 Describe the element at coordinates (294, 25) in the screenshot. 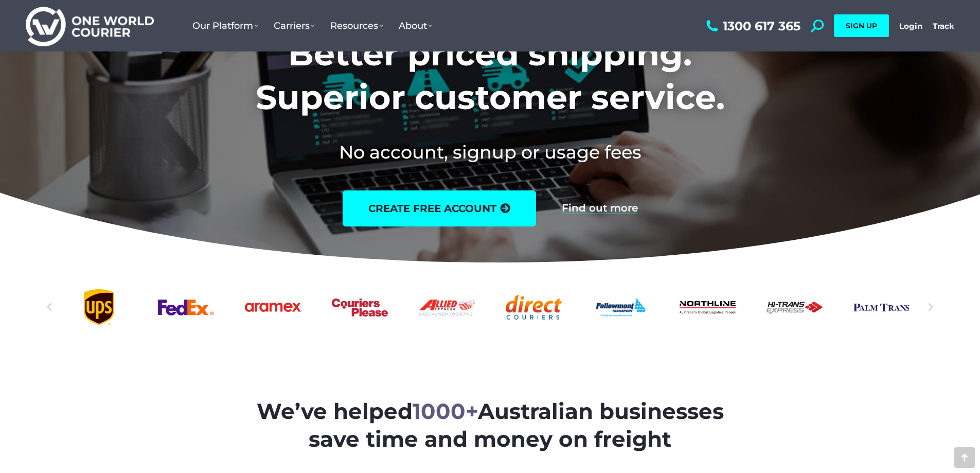

I see `span: Carriers` at that location.